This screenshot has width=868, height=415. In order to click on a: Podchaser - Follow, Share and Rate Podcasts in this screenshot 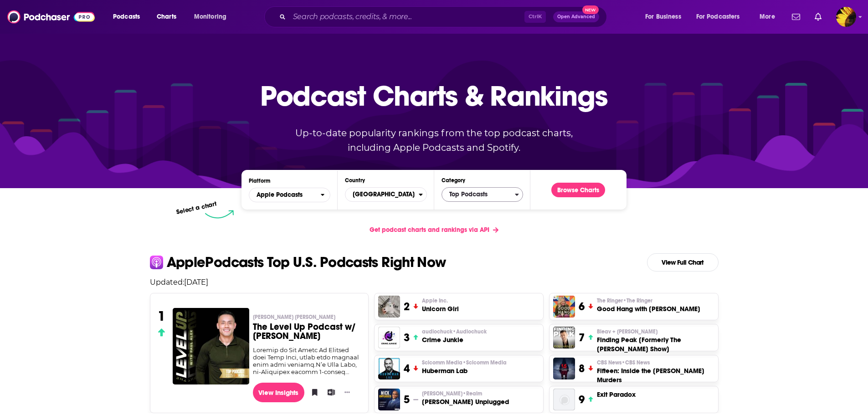, I will do `click(51, 17)`.